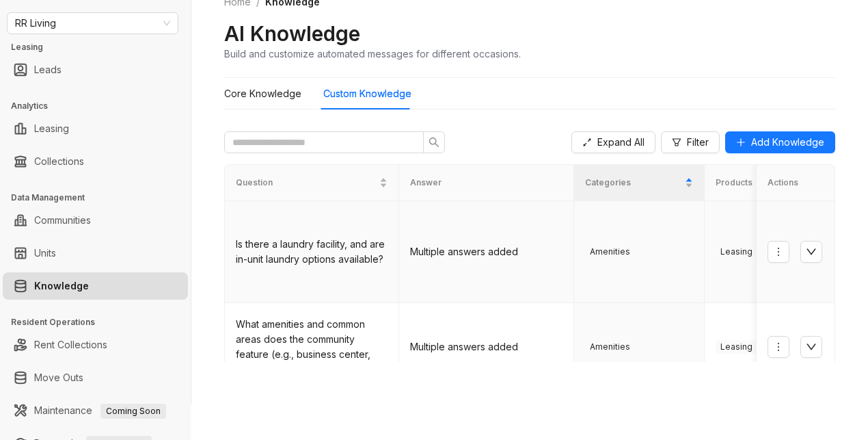 The image size is (868, 440). What do you see at coordinates (100, 198) in the screenshot?
I see `h3: Data Management` at bounding box center [100, 198].